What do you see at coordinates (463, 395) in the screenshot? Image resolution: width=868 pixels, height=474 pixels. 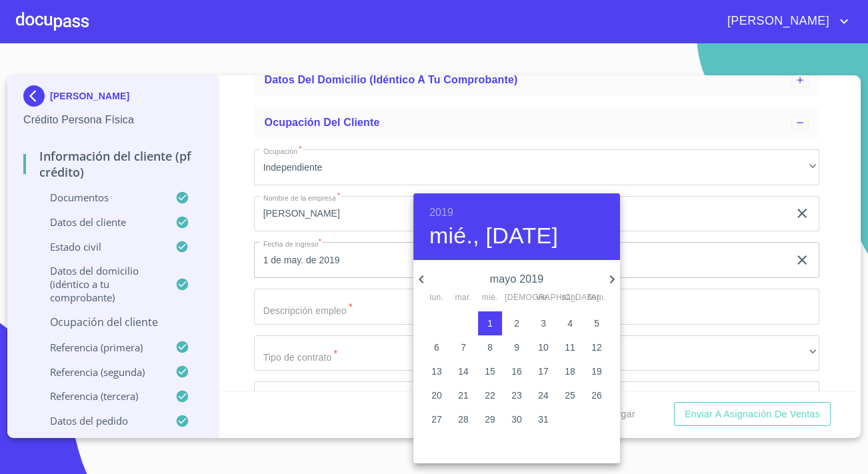 I see `p: 21` at bounding box center [463, 395].